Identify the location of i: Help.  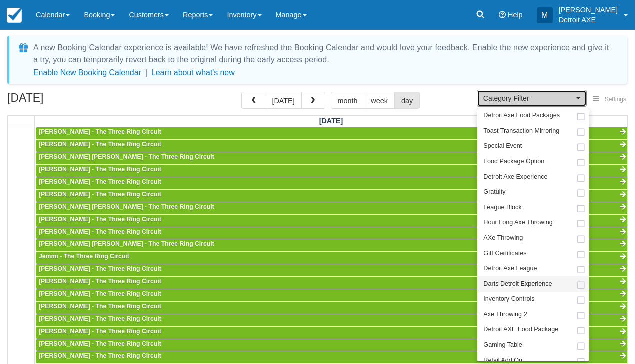
(503, 15).